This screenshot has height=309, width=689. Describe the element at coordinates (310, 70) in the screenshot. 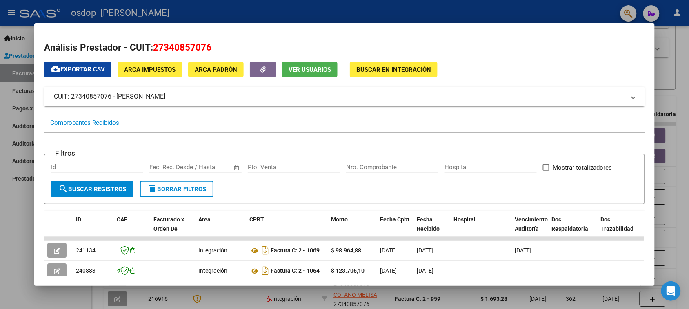

I see `span: Ver Usuarios` at that location.